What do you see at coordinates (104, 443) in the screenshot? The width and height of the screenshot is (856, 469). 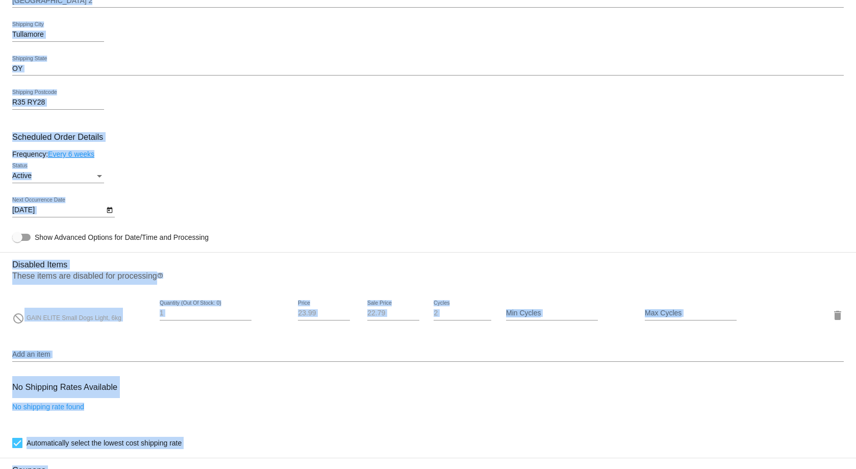 I see `span: Automatically select the lowest cost shipping rate` at bounding box center [104, 443].